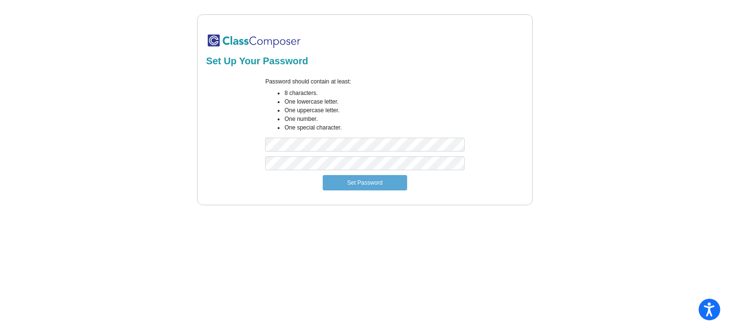 Image resolution: width=730 pixels, height=330 pixels. What do you see at coordinates (374, 110) in the screenshot?
I see `li: One uppercase letter.` at bounding box center [374, 110].